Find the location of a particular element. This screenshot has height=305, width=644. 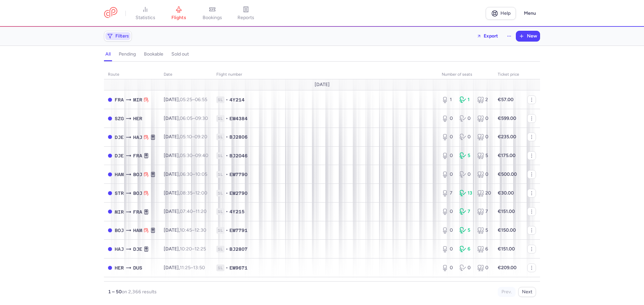

h4: pending is located at coordinates (127, 54).